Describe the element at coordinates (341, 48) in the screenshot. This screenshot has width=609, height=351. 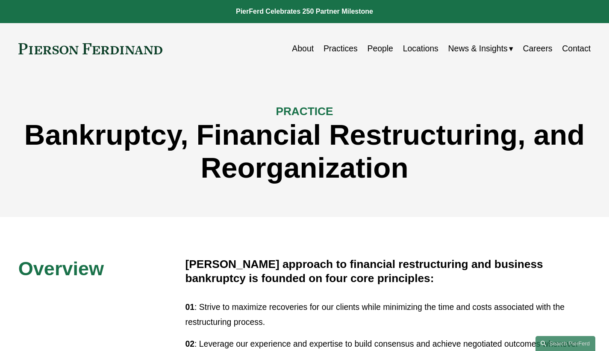
I see `a: Practices` at that location.